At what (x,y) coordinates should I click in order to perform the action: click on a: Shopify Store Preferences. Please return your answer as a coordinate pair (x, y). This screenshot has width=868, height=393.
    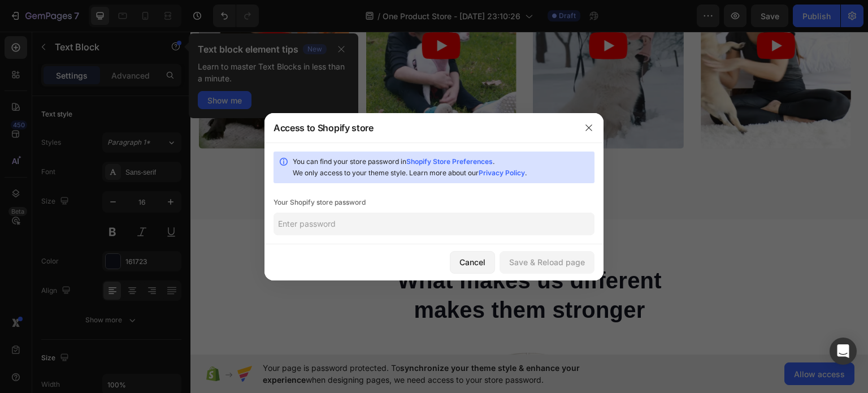
    Looking at the image, I should click on (450, 161).